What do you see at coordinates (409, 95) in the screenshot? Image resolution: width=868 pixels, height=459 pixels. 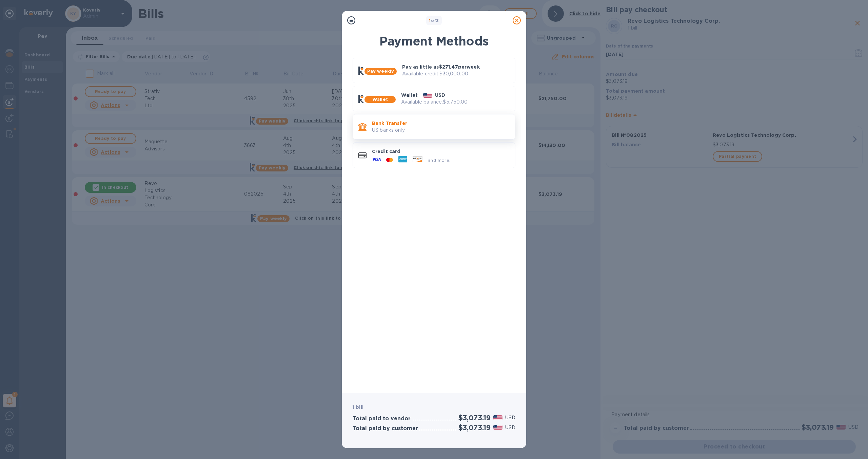 I see `p: Wallet` at bounding box center [409, 95].